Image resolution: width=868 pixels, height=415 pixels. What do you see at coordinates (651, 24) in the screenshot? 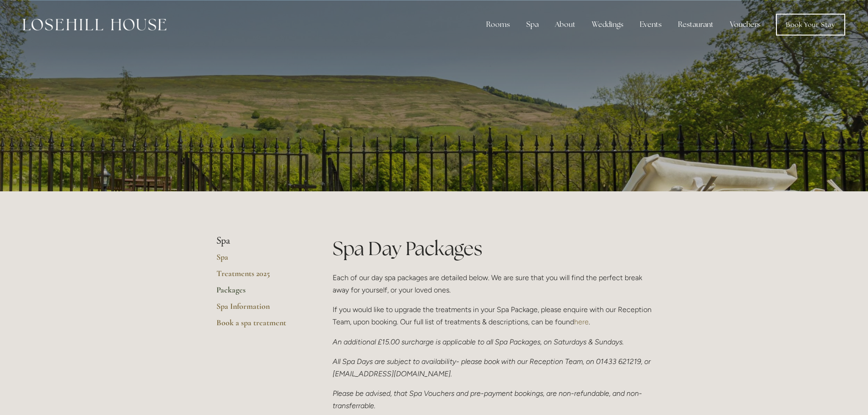
I see `div: Events` at bounding box center [651, 24].